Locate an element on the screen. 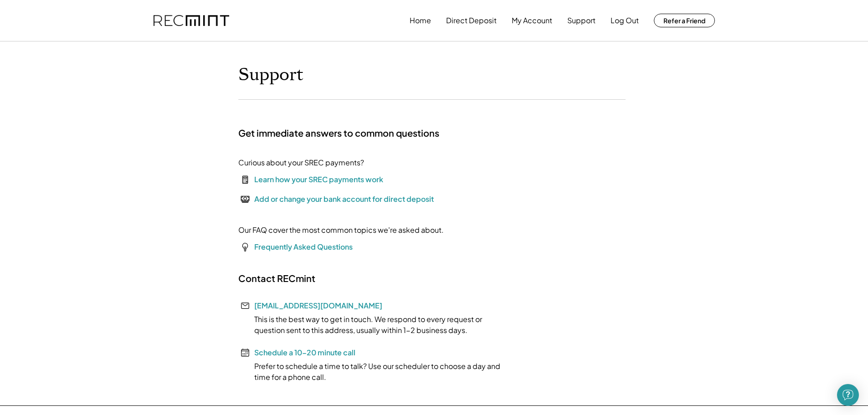 This screenshot has width=868, height=415. button: Direct Deposit is located at coordinates (471, 21).